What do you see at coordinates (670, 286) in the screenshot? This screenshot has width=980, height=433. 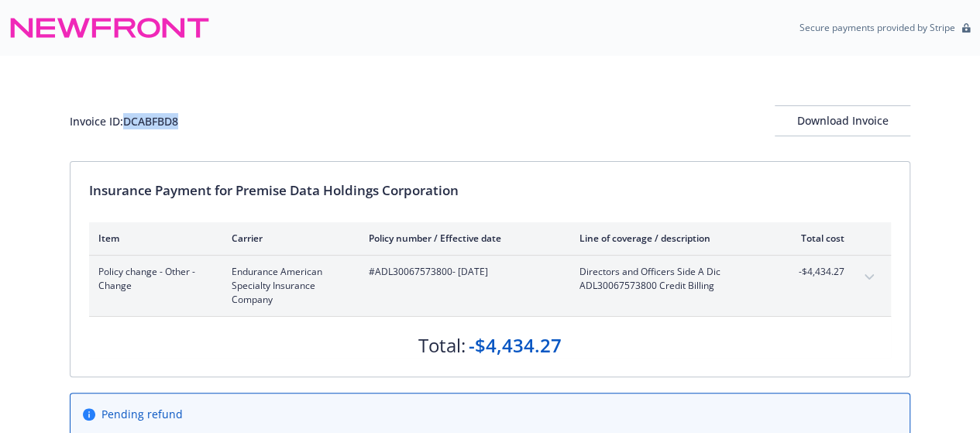 I see `span: ADL30067573800 Credit Billing` at bounding box center [670, 286].